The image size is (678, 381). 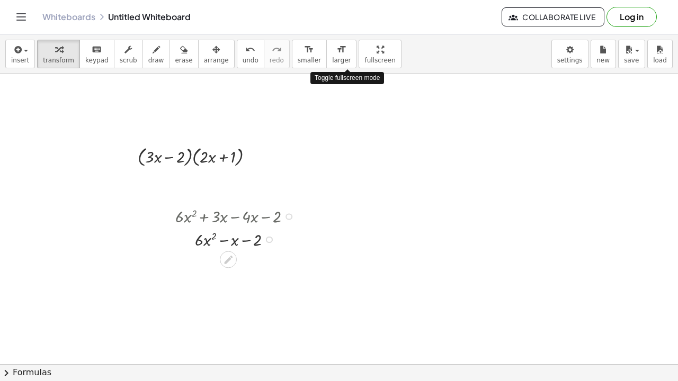 I want to click on button: fullscreen, so click(x=380, y=54).